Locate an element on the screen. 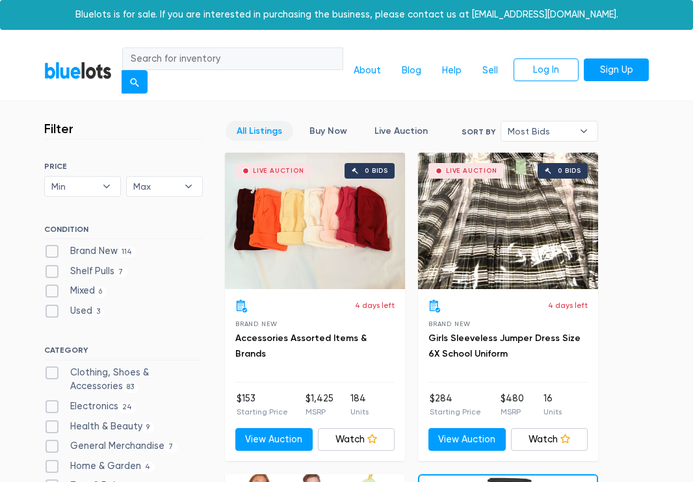  label: Used is located at coordinates (74, 311).